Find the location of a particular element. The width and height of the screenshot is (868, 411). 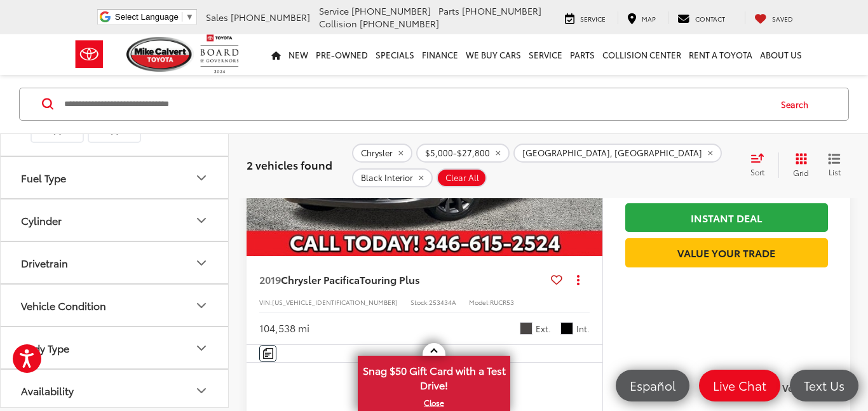

input: Search by Make, Model, or Keyword is located at coordinates (416, 104).